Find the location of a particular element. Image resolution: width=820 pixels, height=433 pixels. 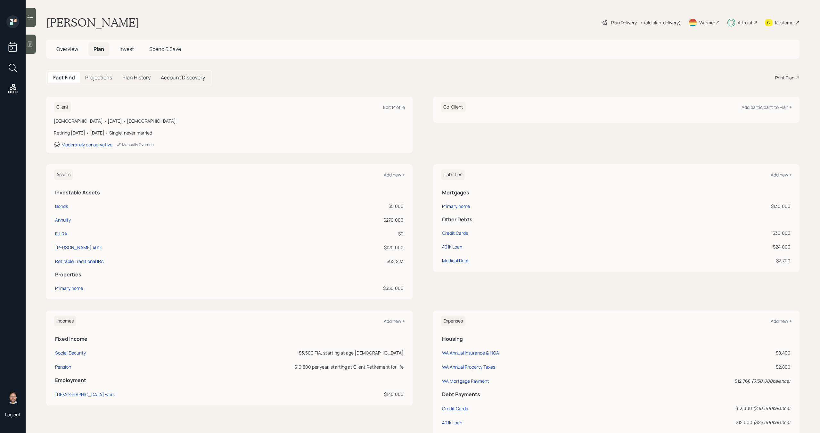

div: $12,768 is located at coordinates (713, 381).